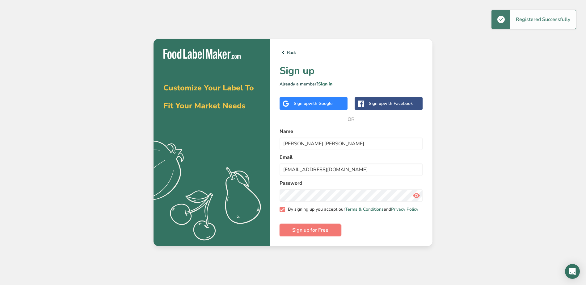 Image resolution: width=586 pixels, height=285 pixels. What do you see at coordinates (351, 84) in the screenshot?
I see `p: Already a member?` at bounding box center [351, 84].